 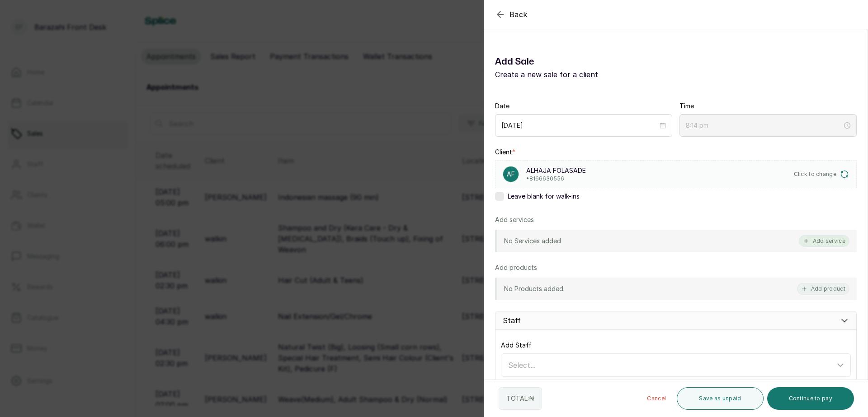 I want to click on p: ALHAJA FOLASADE, so click(x=556, y=171).